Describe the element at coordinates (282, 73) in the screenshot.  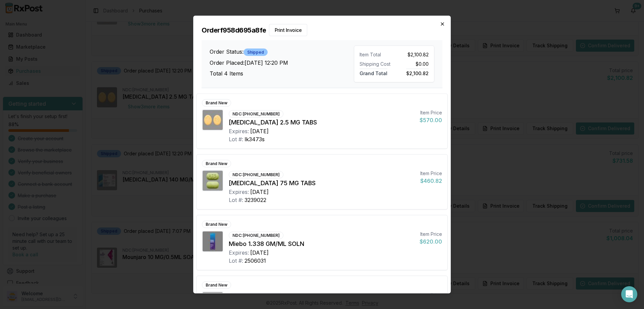
I see `h3: Total 4 Items` at that location.